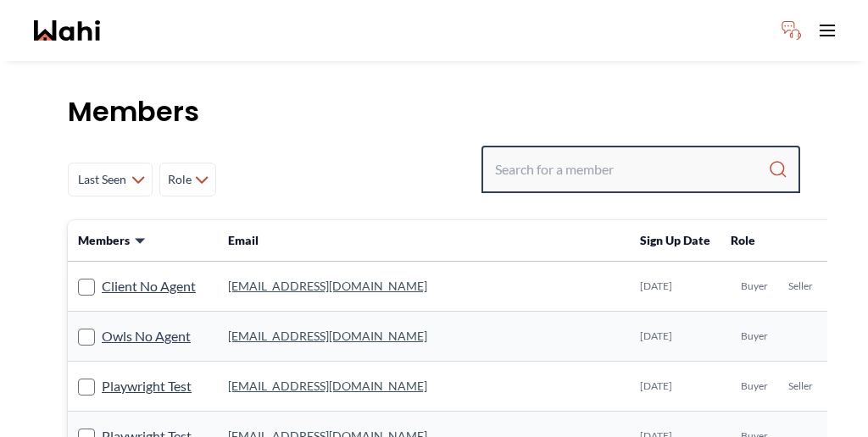 The image size is (868, 437). What do you see at coordinates (827, 31) in the screenshot?
I see `button: Toggle open navigation menu` at bounding box center [827, 31].